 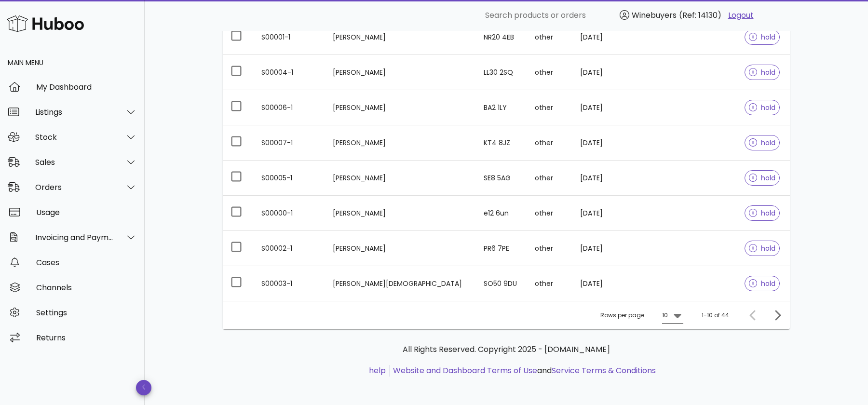 I want to click on div: Settings, so click(x=86, y=313).